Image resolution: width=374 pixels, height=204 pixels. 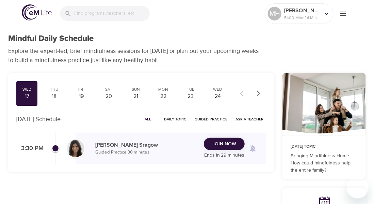 What do you see at coordinates (250, 119) in the screenshot?
I see `span: Ask a Teacher` at bounding box center [250, 119].